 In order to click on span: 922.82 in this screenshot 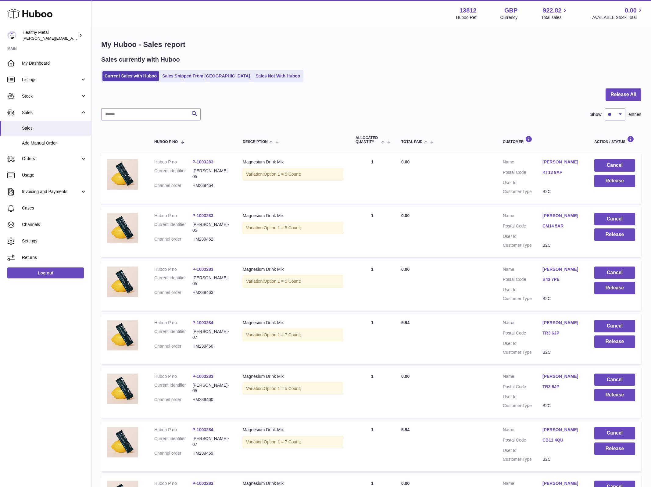, I will do `click(552, 10)`.